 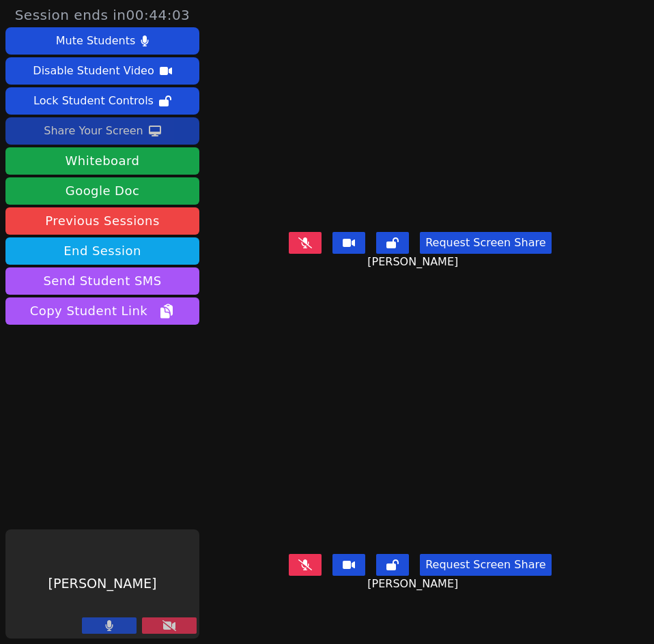 I want to click on div: Lock Student Controls, so click(x=93, y=101).